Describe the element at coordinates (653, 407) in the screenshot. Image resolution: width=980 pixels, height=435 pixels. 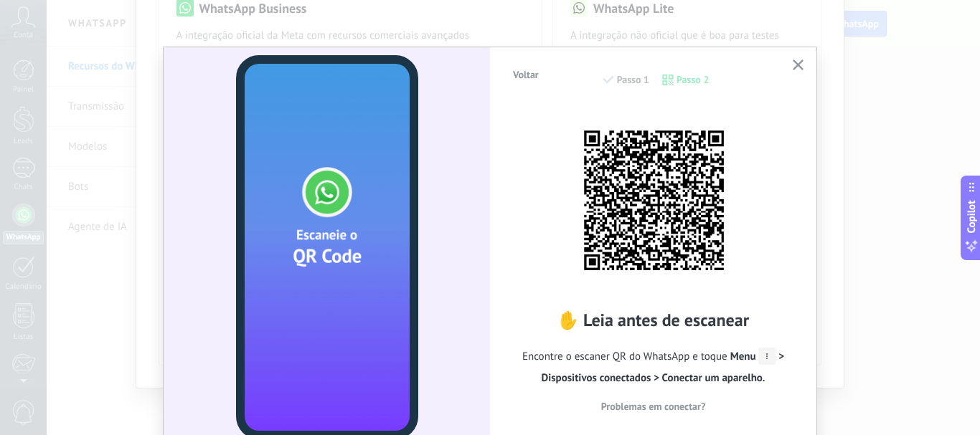
I see `span: Problemas em conectar?` at that location.